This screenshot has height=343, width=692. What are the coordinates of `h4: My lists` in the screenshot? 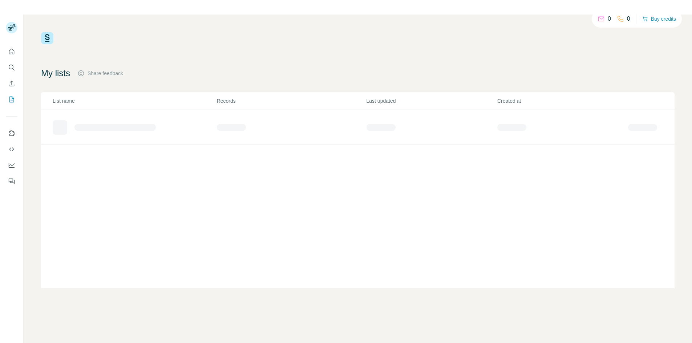 It's located at (56, 73).